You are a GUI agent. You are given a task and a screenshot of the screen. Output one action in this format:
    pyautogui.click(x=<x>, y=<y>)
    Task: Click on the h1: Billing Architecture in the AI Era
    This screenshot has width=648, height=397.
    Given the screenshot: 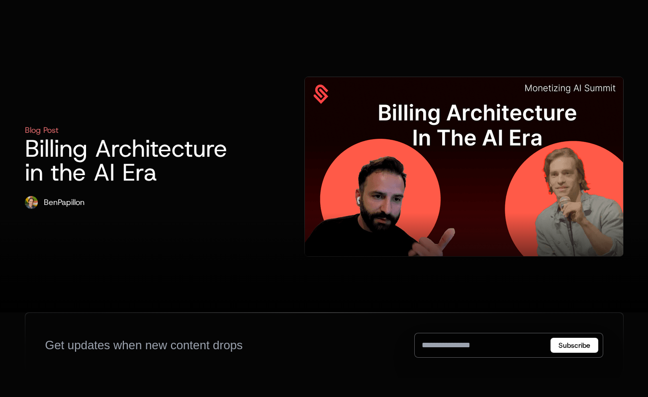 What is the action you would take?
    pyautogui.click(x=133, y=160)
    